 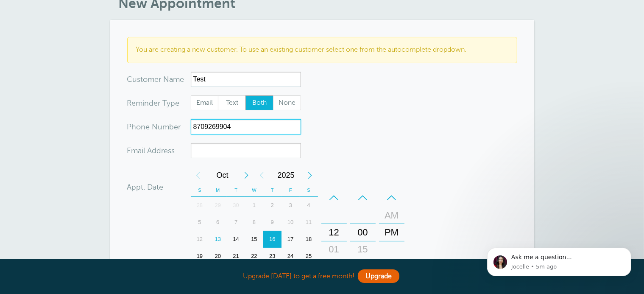 I want to click on div: Friday, October 10, so click(x=290, y=223).